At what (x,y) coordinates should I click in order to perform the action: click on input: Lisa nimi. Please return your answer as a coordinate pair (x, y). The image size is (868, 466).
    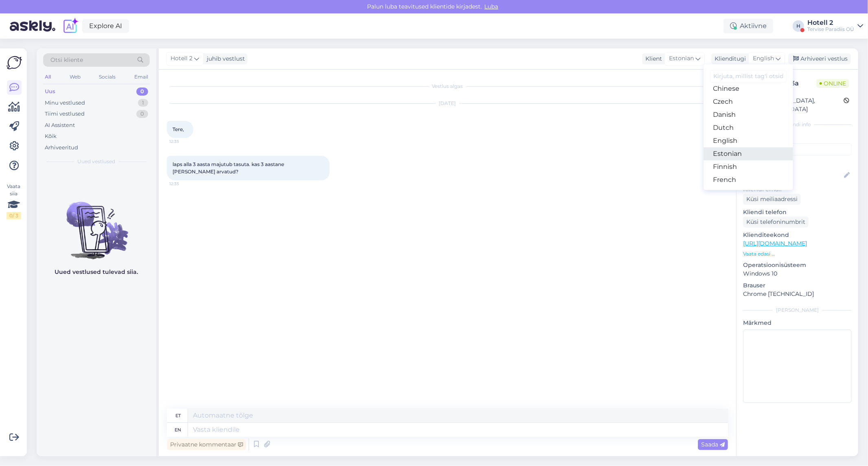
    Looking at the image, I should click on (792, 176).